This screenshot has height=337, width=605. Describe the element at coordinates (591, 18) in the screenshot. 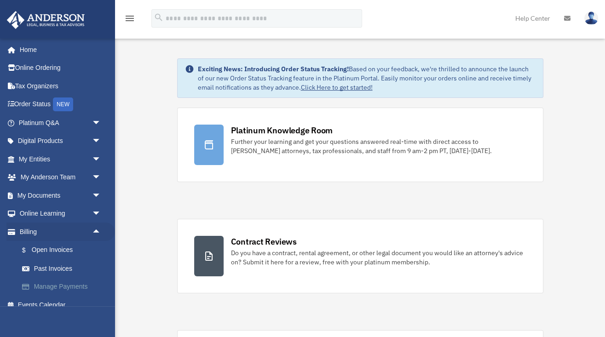

I see `img: User Pic` at that location.